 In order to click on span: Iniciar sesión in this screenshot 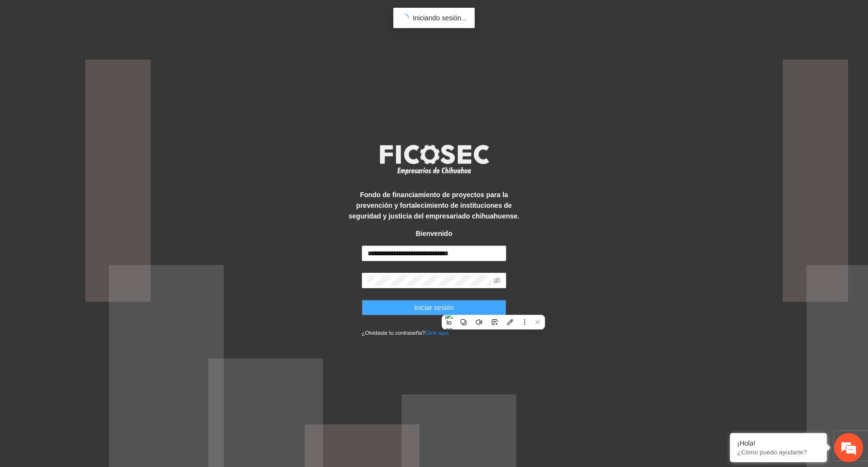, I will do `click(434, 308)`.